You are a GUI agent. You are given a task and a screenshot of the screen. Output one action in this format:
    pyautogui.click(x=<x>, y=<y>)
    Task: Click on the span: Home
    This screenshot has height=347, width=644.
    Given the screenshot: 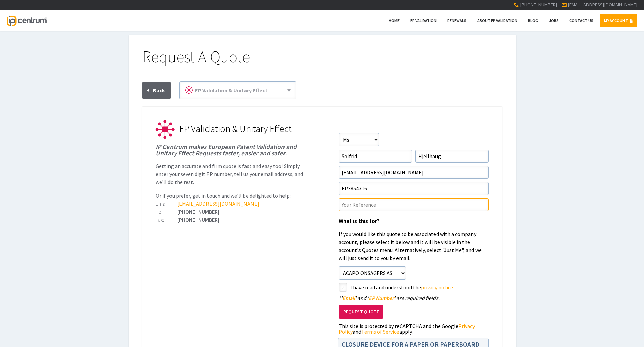 What is the action you would take?
    pyautogui.click(x=394, y=20)
    